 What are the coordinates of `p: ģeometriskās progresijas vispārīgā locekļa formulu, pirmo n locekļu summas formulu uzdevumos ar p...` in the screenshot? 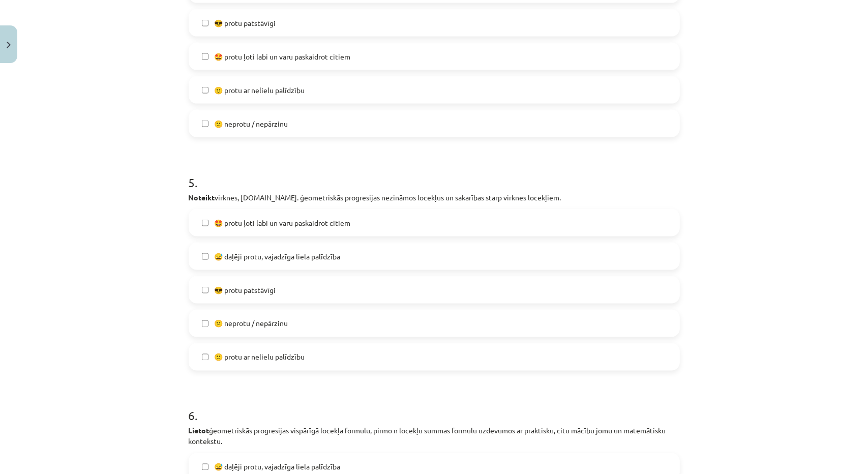 It's located at (434, 436).